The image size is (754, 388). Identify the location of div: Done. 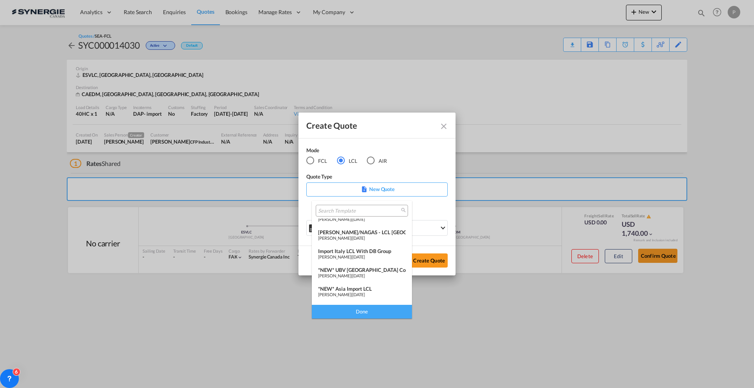
(362, 312).